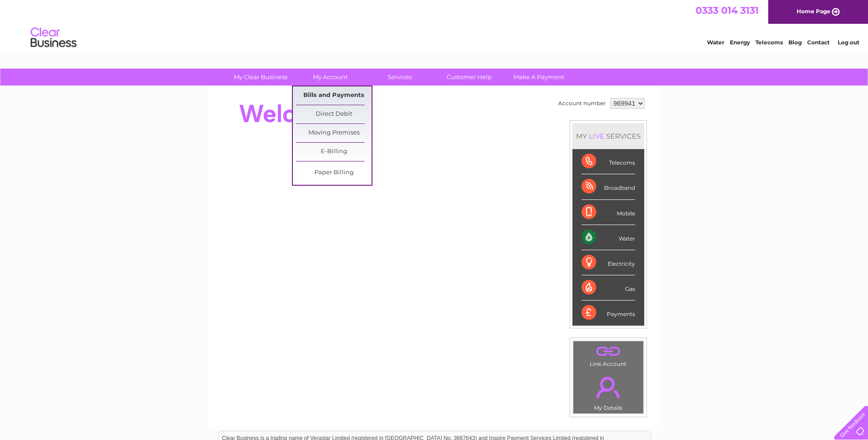 The image size is (868, 440). What do you see at coordinates (261, 77) in the screenshot?
I see `a: My Clear Business` at bounding box center [261, 77].